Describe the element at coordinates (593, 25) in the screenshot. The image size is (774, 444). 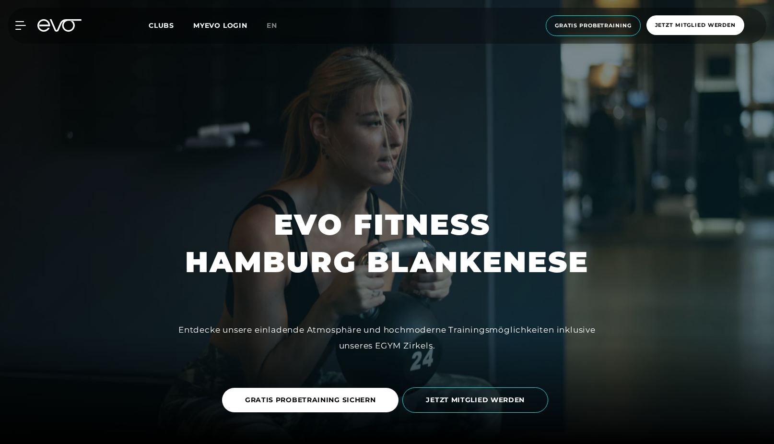
I see `span: Gratis Probetraining` at that location.